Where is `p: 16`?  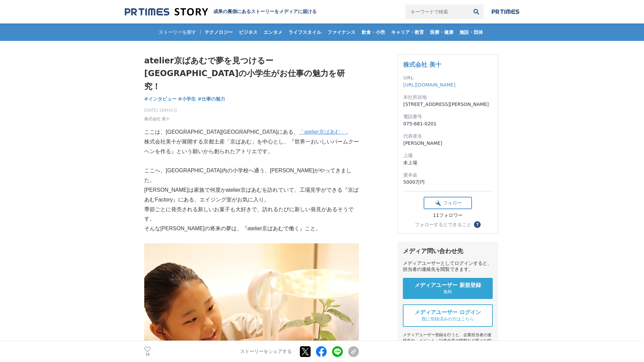 p: 16 is located at coordinates (148, 355).